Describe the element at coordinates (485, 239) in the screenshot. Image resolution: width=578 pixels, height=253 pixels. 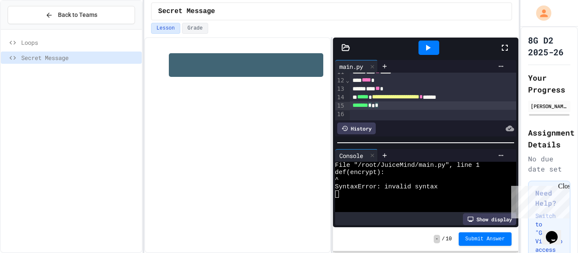
I see `button: Submit Answer` at that location.